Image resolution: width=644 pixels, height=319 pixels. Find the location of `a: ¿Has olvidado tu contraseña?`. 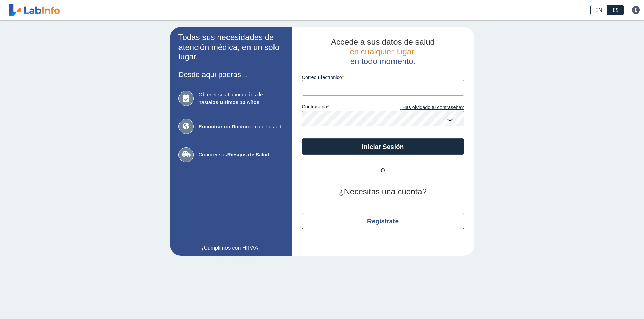

a: ¿Has olvidado tu contraseña? is located at coordinates (423, 108).